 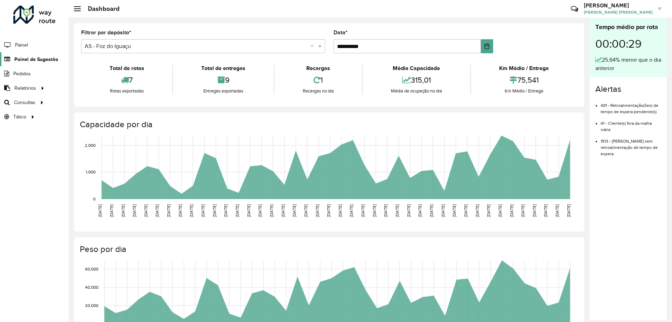 I want to click on span: Painel, so click(x=21, y=45).